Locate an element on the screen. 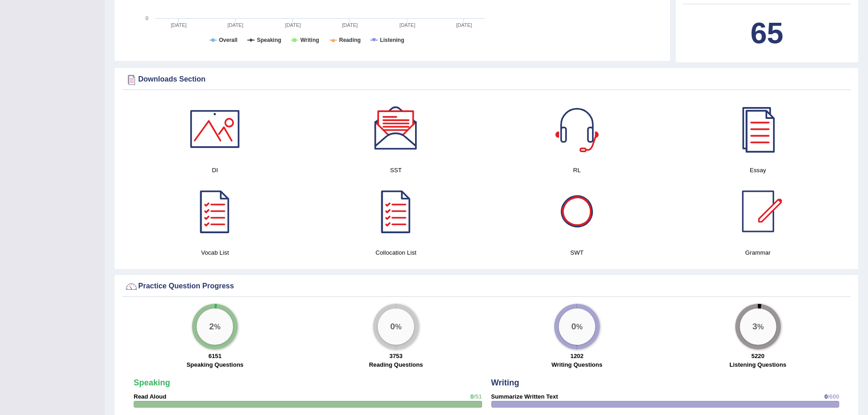 Image resolution: width=868 pixels, height=415 pixels. div: Downloads Section is located at coordinates (486, 79).